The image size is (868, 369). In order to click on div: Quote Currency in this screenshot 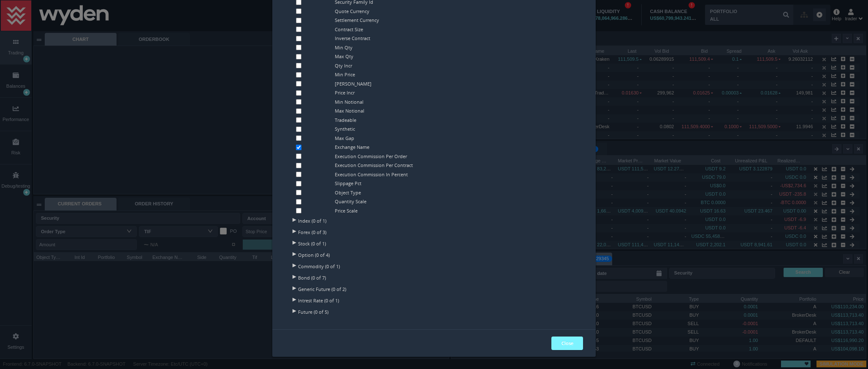, I will do `click(395, 11)`.